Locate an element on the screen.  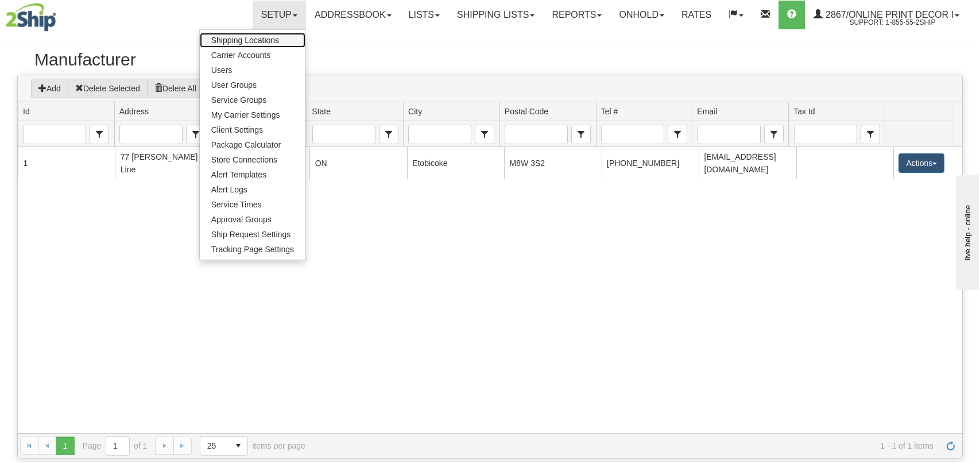
span: 1 - 1 of 1 items is located at coordinates (627, 446).